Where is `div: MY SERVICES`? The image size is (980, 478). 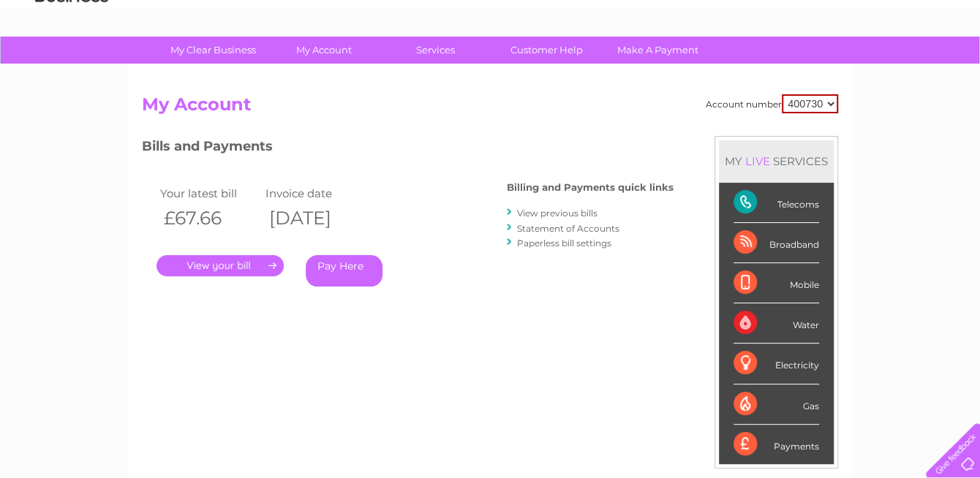 div: MY SERVICES is located at coordinates (776, 160).